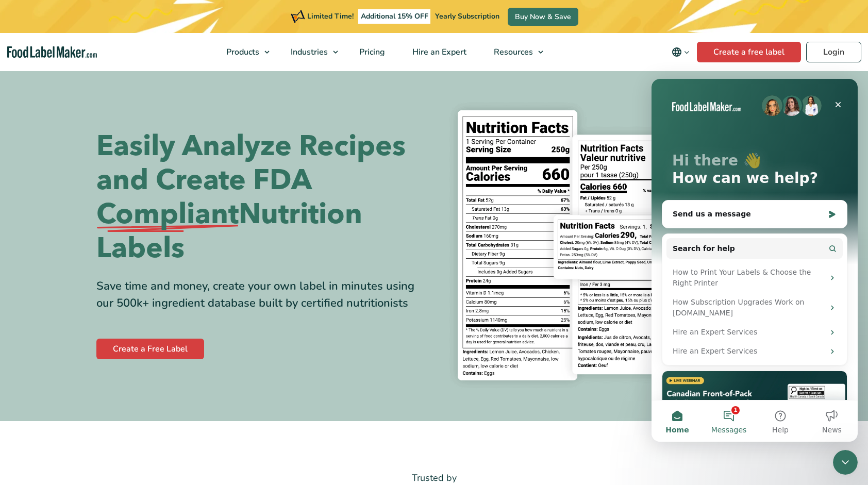  I want to click on a: Resources, so click(514, 52).